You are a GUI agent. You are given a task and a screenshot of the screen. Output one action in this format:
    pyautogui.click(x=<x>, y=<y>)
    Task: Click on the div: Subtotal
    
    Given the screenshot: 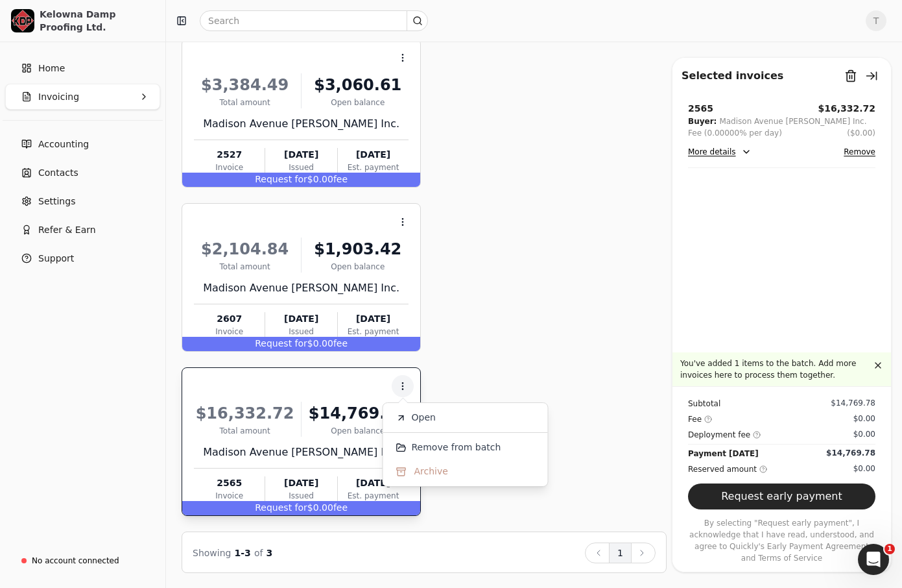 What is the action you would take?
    pyautogui.click(x=705, y=404)
    